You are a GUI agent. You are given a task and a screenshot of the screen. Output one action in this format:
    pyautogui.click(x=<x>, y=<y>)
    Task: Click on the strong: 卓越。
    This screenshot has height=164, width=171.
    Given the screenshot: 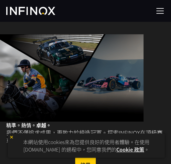 What is the action you would take?
    pyautogui.click(x=44, y=125)
    